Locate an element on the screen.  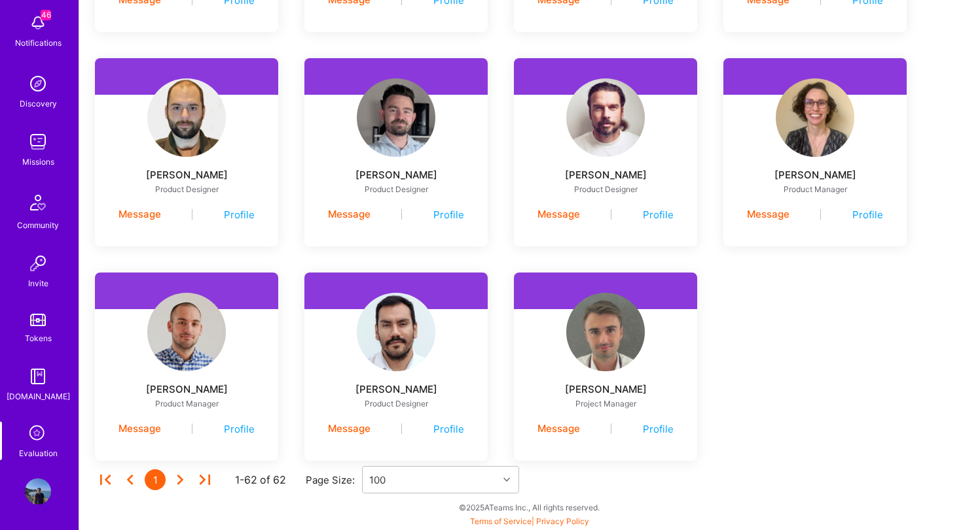
div: Community is located at coordinates (38, 225).